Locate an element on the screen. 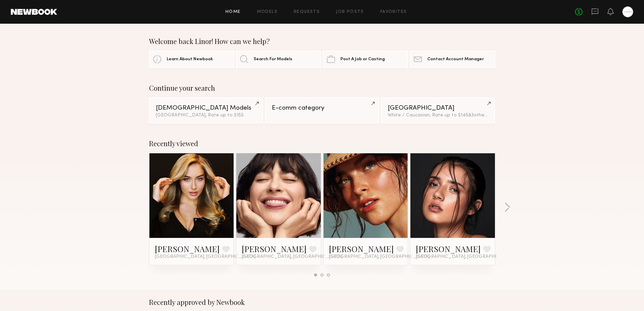 This screenshot has height=311, width=644. span: & 3 other filter s is located at coordinates (484, 115).